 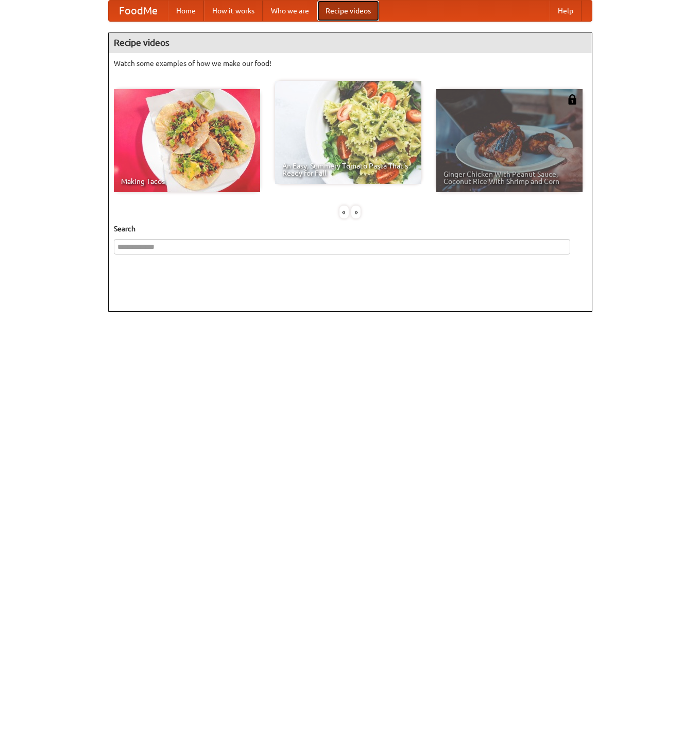 What do you see at coordinates (565, 11) in the screenshot?
I see `a: Help` at bounding box center [565, 11].